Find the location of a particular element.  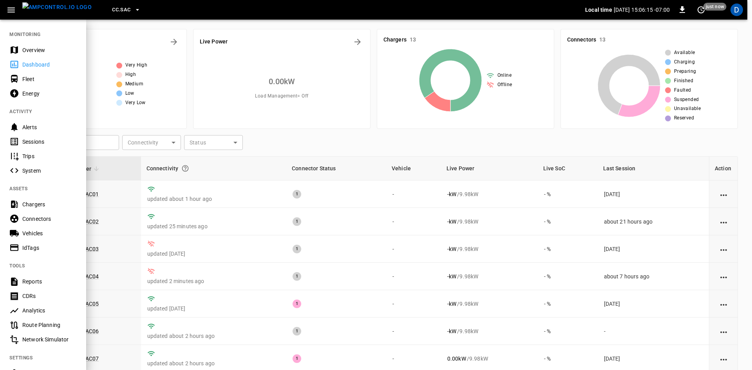

span: just now is located at coordinates (715, 7).